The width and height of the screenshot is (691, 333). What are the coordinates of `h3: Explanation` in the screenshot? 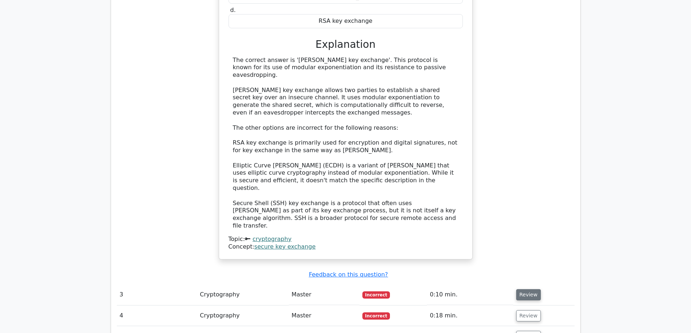 It's located at (346, 45).